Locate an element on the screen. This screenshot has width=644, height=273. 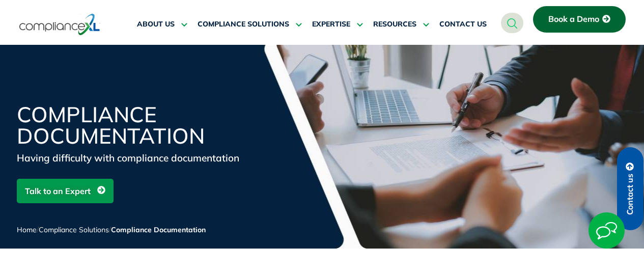
div: Having difficulty with compliance documentation is located at coordinates (139, 158).